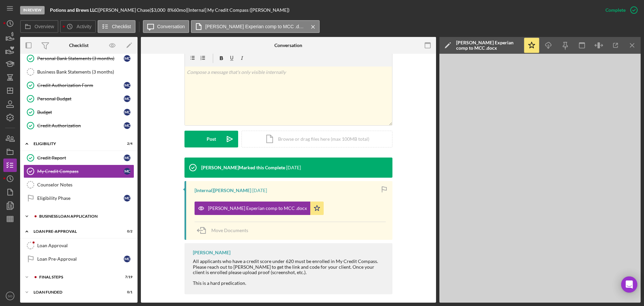  What do you see at coordinates (81, 112) in the screenshot?
I see `div: Budget` at bounding box center [81, 112].